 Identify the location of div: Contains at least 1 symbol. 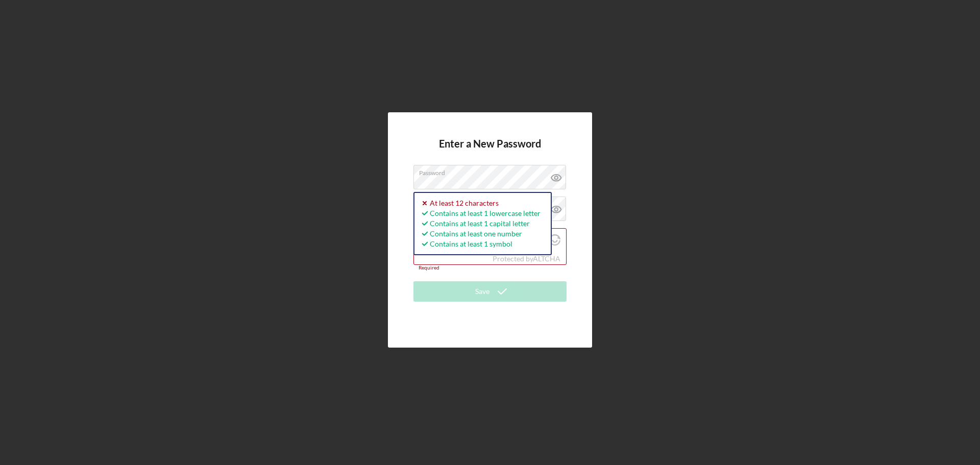
(479, 244).